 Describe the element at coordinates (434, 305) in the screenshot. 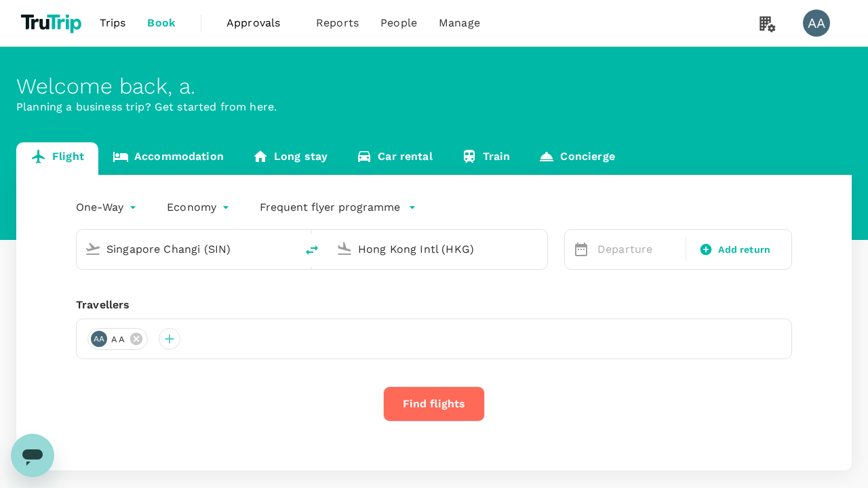

I see `div: Travellers` at that location.